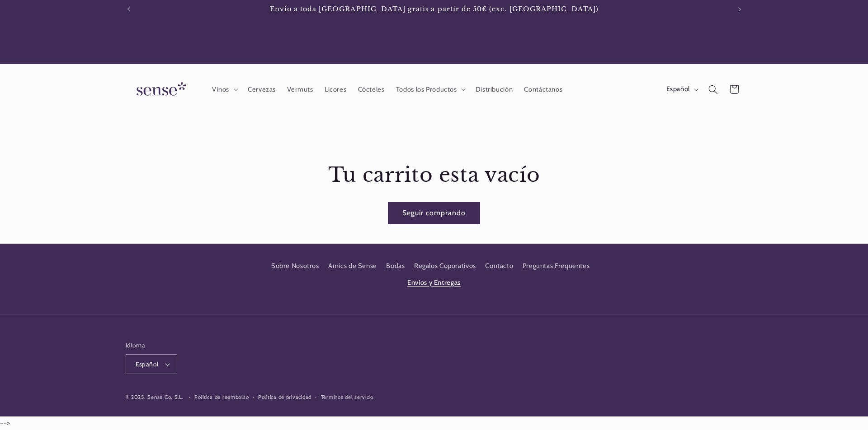 This screenshot has width=868, height=430. I want to click on summary: Vinos, so click(224, 90).